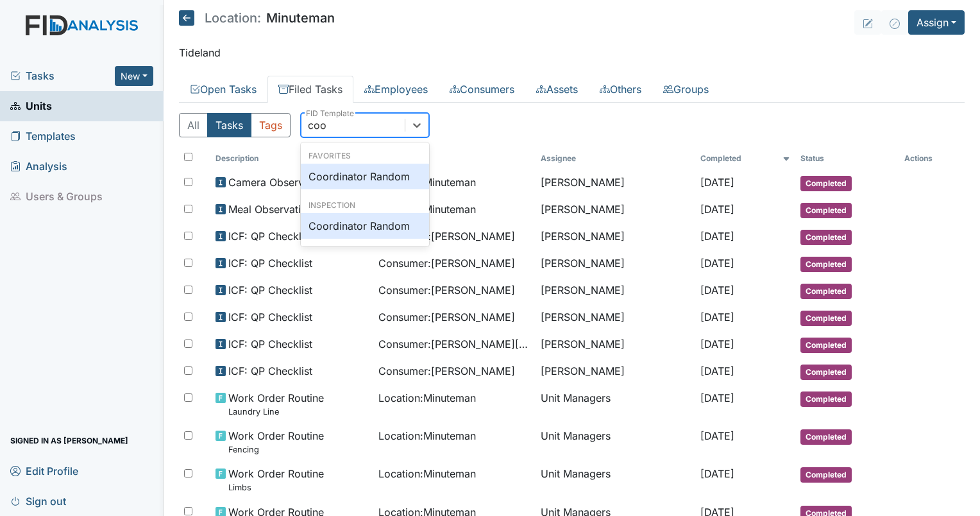 The width and height of the screenshot is (980, 516). Describe the element at coordinates (615, 159) in the screenshot. I see `th: Assignee` at that location.